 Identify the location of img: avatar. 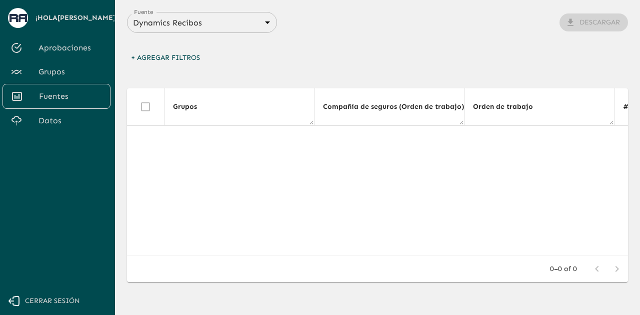
(18, 17).